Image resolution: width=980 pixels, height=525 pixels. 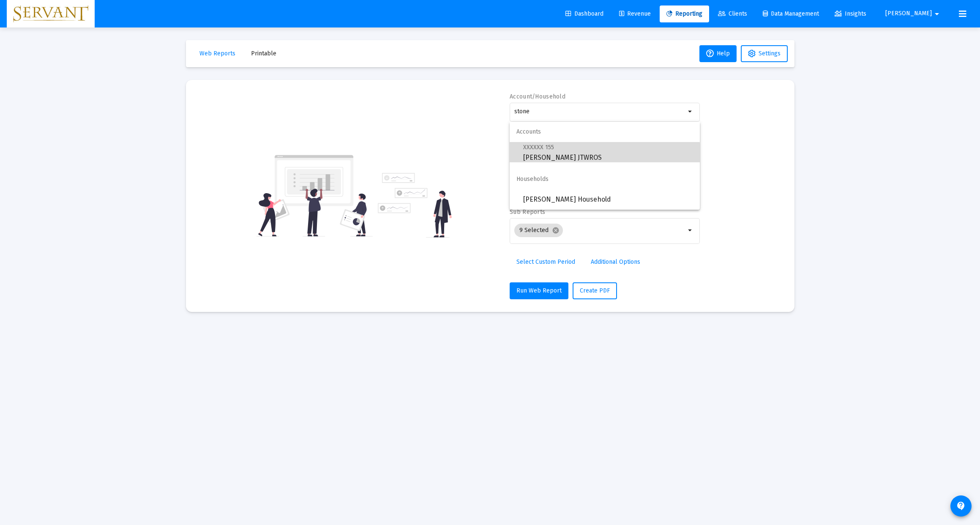 What do you see at coordinates (718, 53) in the screenshot?
I see `span: Help` at bounding box center [718, 53].